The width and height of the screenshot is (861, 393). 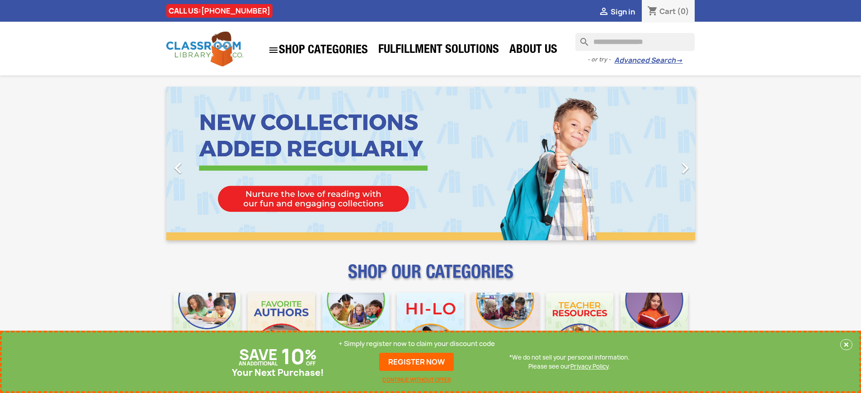 I want to click on a: Next, so click(x=655, y=164).